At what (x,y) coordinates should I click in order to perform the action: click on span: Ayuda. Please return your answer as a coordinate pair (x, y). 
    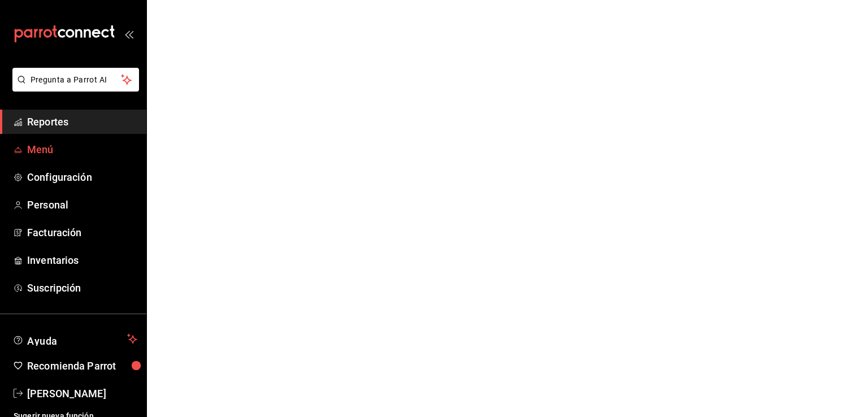
    Looking at the image, I should click on (74, 339).